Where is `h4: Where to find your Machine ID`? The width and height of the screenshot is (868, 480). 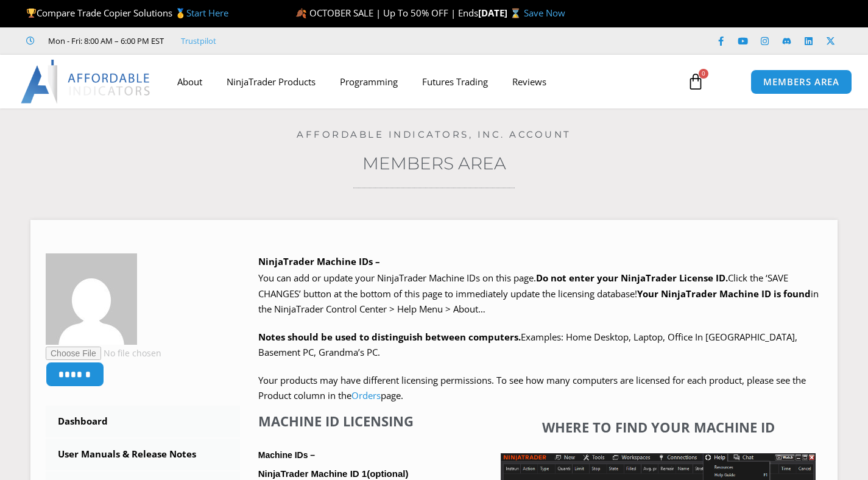
h4: Where to find your Machine ID is located at coordinates (657, 426).